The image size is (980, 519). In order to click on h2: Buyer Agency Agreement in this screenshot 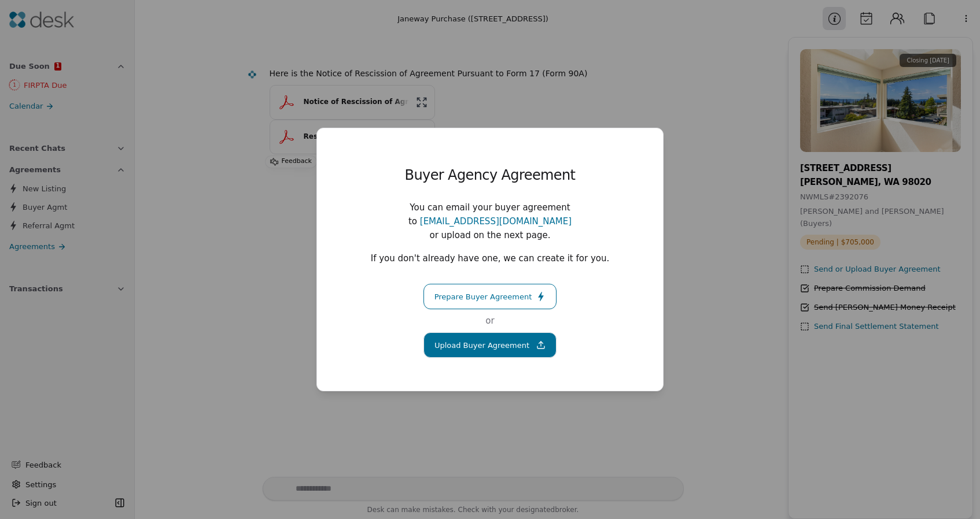, I will do `click(490, 176)`.